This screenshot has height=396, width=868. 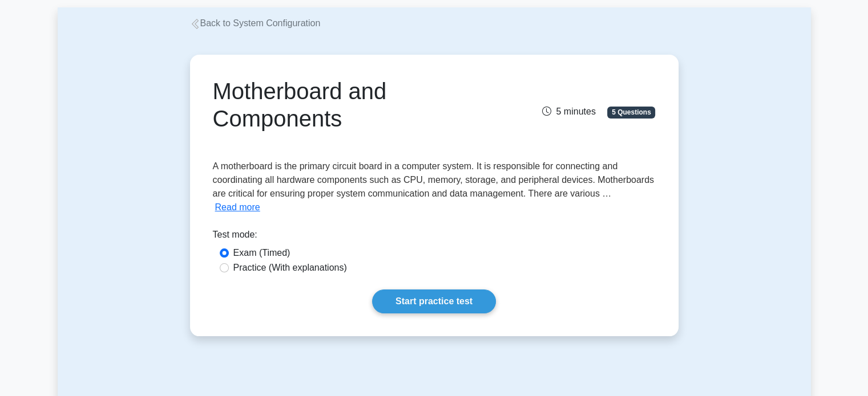 I want to click on label: Practice (With explanations), so click(x=290, y=268).